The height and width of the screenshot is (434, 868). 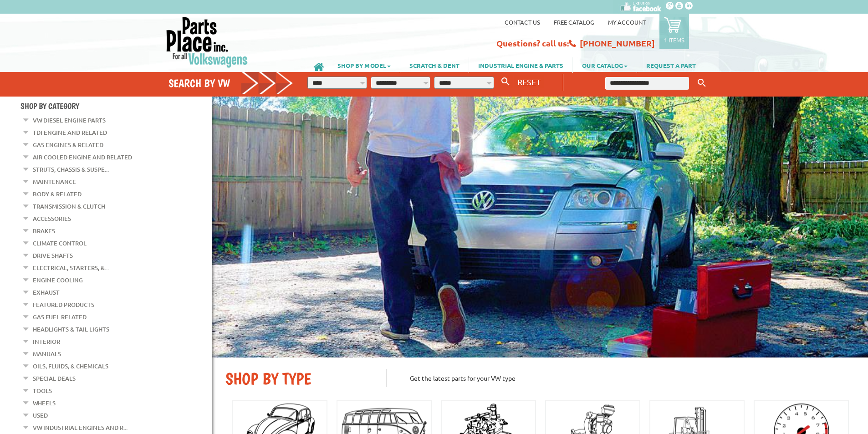 I want to click on a: Wheels, so click(x=44, y=403).